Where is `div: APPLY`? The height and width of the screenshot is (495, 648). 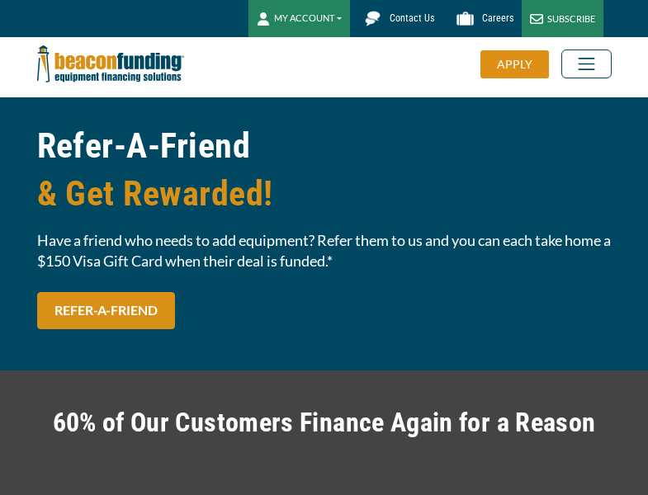 div: APPLY is located at coordinates (514, 64).